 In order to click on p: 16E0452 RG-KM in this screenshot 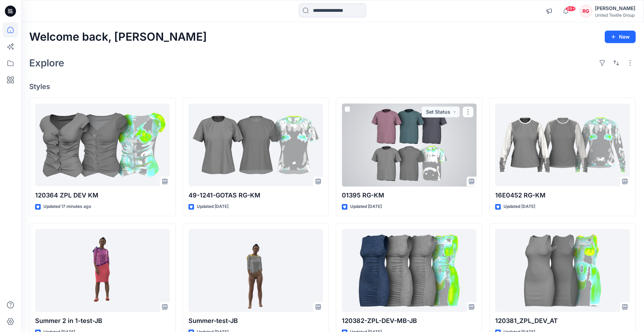, I will do `click(563, 195)`.